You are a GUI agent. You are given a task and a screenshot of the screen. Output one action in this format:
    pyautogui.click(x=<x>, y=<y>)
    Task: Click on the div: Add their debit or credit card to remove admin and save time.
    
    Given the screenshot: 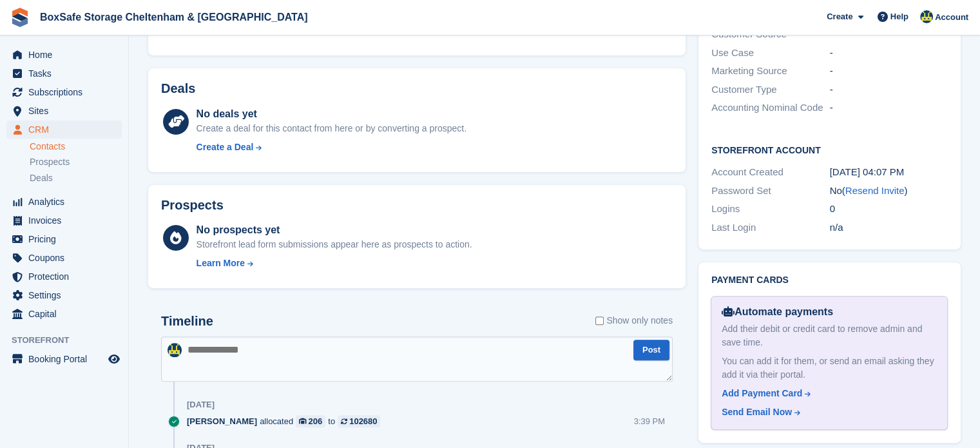 What is the action you would take?
    pyautogui.click(x=829, y=336)
    